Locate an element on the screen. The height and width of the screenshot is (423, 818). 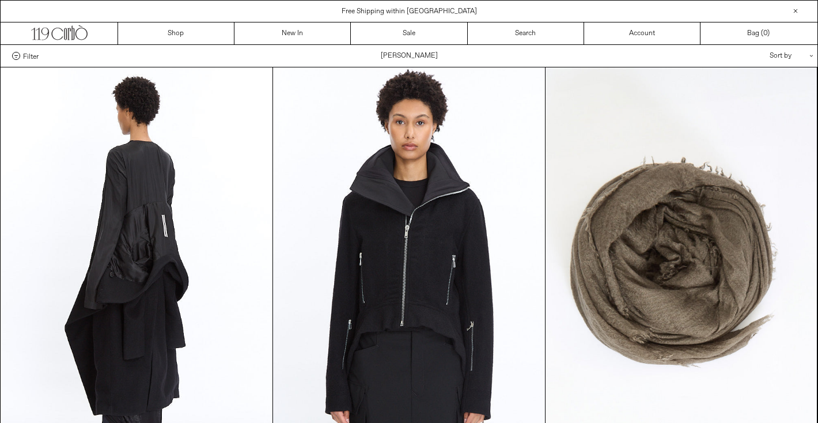
a: Bag () is located at coordinates (759, 33).